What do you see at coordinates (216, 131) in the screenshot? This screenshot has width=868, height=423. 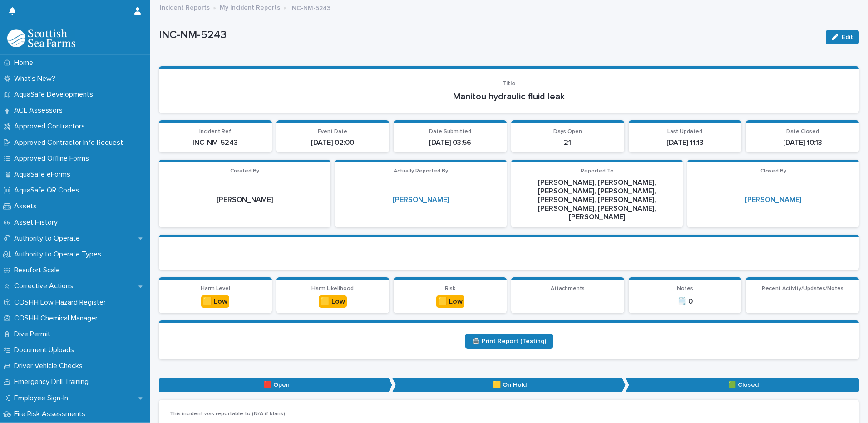 I see `span: Incident Ref` at bounding box center [216, 131].